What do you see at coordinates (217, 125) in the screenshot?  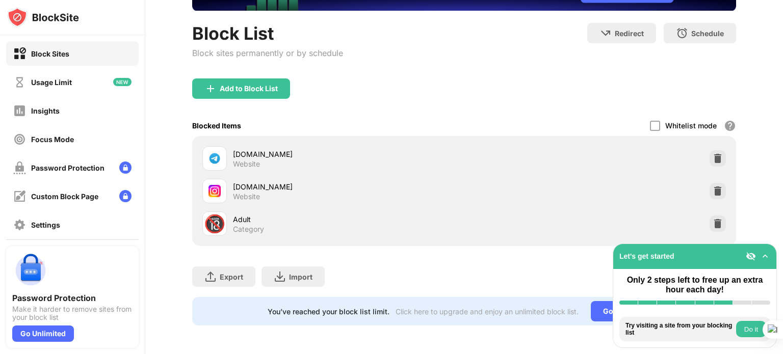 I see `div: Blocked Items` at bounding box center [217, 125].